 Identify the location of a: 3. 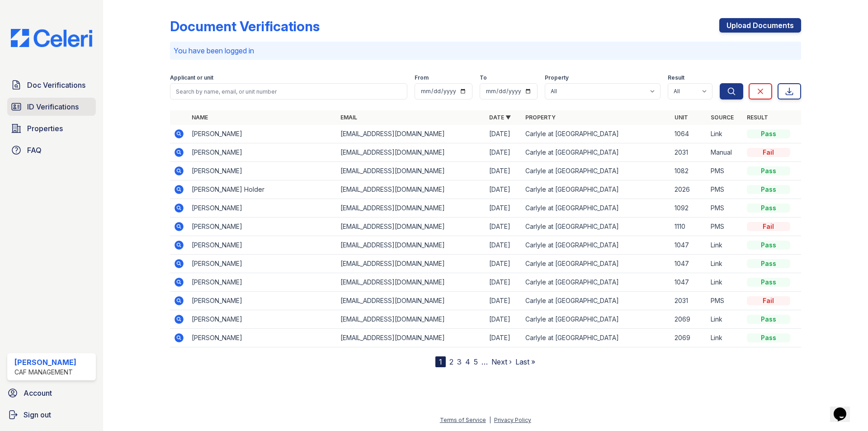
(460, 362).